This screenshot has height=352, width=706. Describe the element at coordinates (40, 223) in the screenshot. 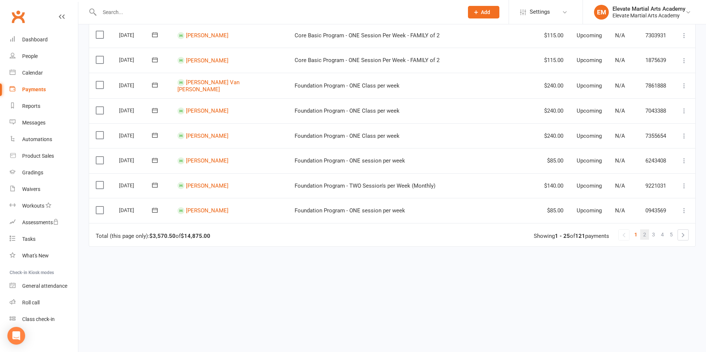

I see `div: Assessments` at that location.